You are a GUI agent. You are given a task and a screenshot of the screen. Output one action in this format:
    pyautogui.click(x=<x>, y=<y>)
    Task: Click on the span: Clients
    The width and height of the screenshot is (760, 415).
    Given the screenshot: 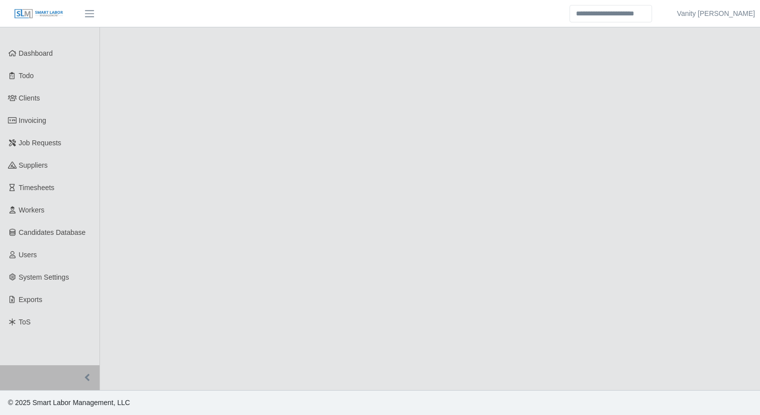 What is the action you would take?
    pyautogui.click(x=29, y=98)
    